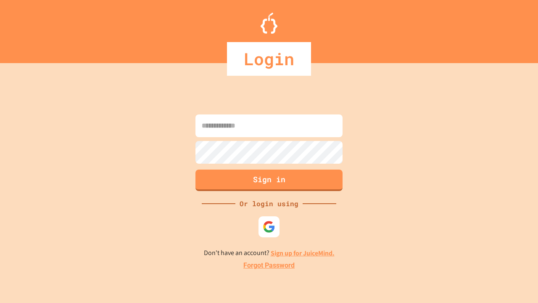  Describe the element at coordinates (269, 204) in the screenshot. I see `div: Or login using` at that location.